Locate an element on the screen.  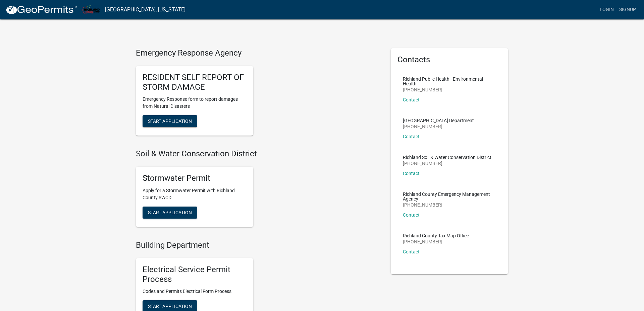
h5: Contacts is located at coordinates (449, 60).